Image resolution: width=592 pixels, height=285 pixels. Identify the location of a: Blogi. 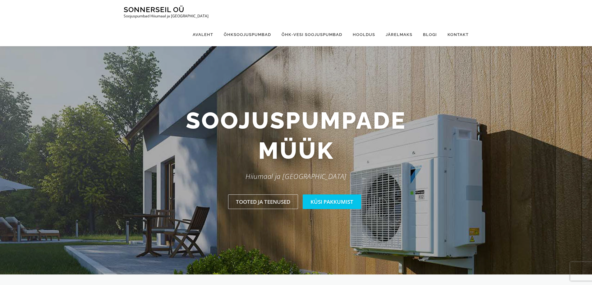
(429, 34).